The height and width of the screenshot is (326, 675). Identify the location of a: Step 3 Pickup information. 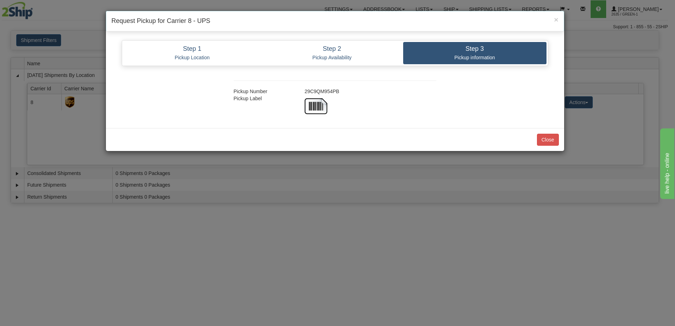
(475, 53).